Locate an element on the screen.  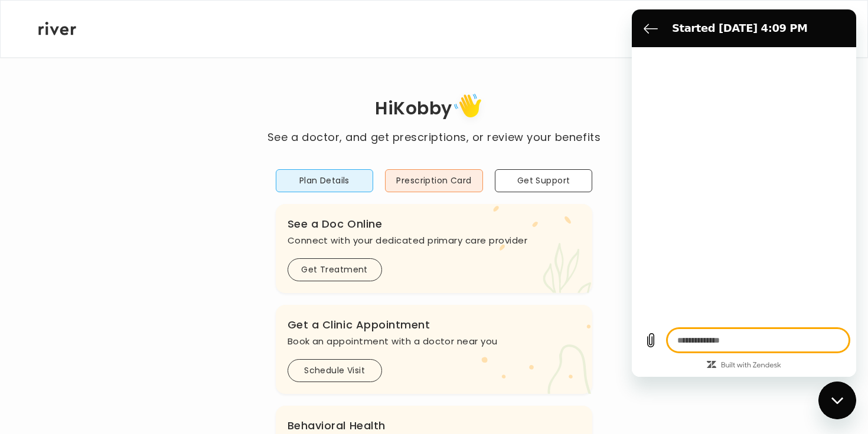
h1: Hi Kobby is located at coordinates (434, 109).